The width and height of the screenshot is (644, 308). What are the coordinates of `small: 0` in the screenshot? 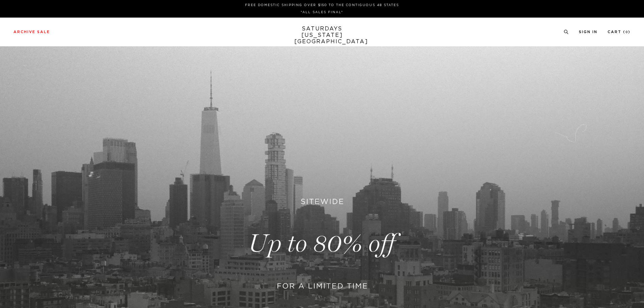 It's located at (627, 32).